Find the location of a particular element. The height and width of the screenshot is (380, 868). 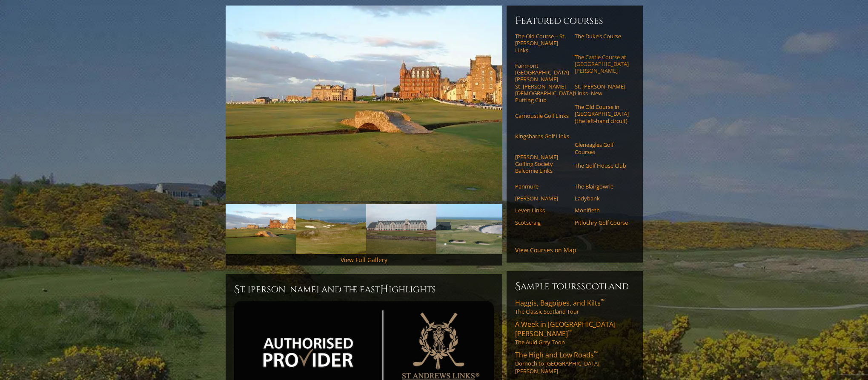

a: Ladybank is located at coordinates (601, 198).